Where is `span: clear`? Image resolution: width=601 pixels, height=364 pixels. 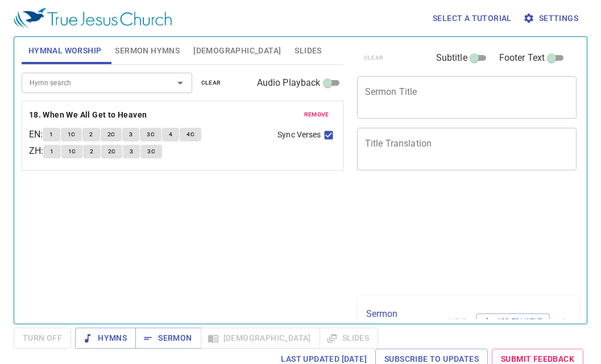
span: clear is located at coordinates (211, 83).